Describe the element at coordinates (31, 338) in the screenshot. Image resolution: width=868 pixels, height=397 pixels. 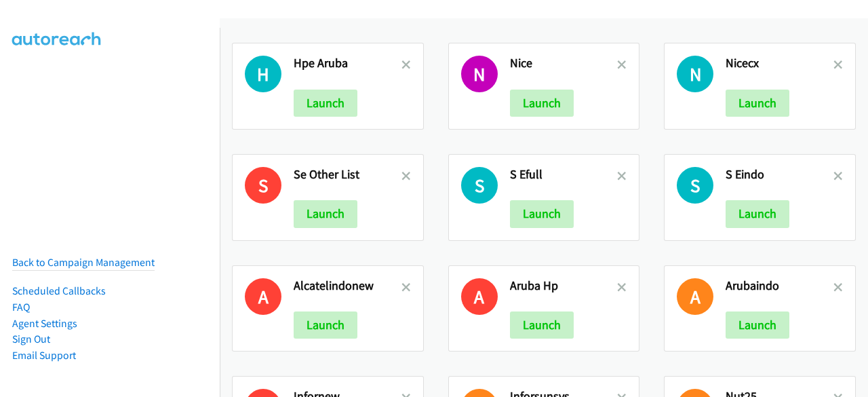
I see `a: Sign Out` at that location.